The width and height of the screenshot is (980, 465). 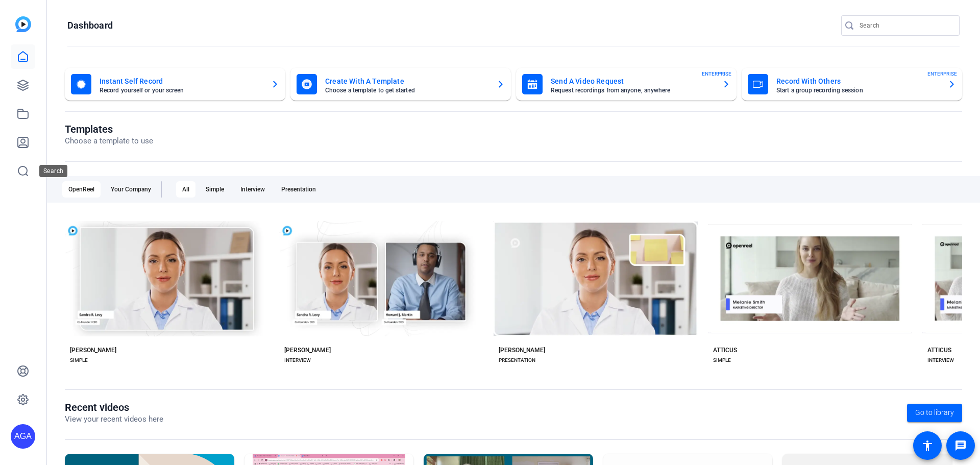 I want to click on div: Presentation, so click(x=298, y=189).